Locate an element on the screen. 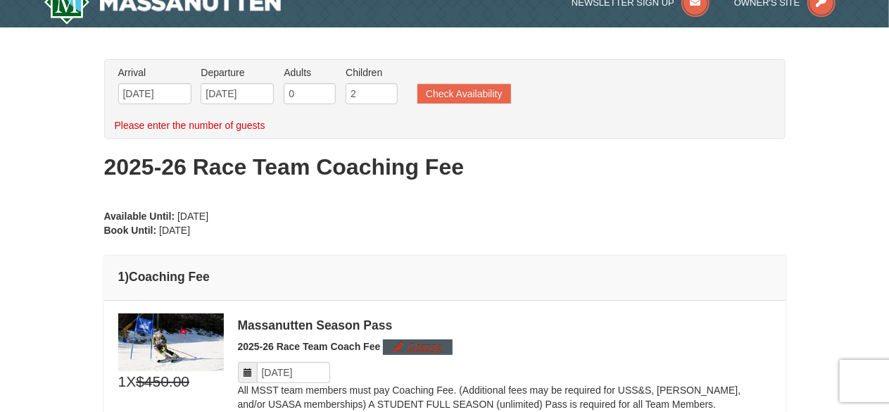  strong: Available Until: is located at coordinates (139, 216).